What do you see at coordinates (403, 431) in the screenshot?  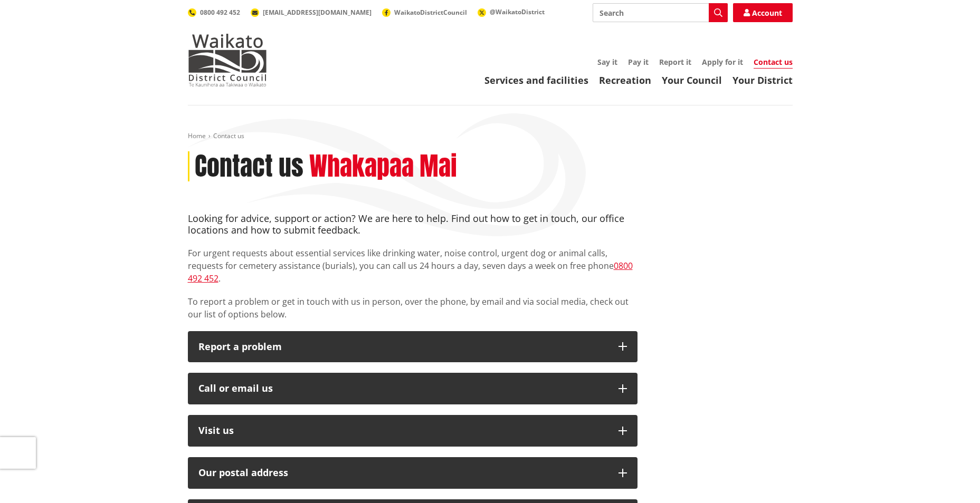 I see `p: Visit us` at bounding box center [403, 431].